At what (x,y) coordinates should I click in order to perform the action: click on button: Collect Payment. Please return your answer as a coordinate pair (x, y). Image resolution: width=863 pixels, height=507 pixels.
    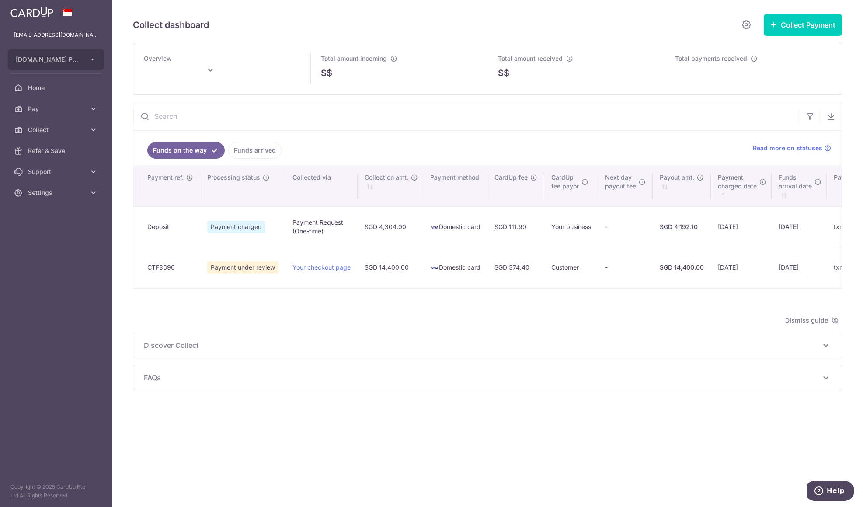
    Looking at the image, I should click on (802, 25).